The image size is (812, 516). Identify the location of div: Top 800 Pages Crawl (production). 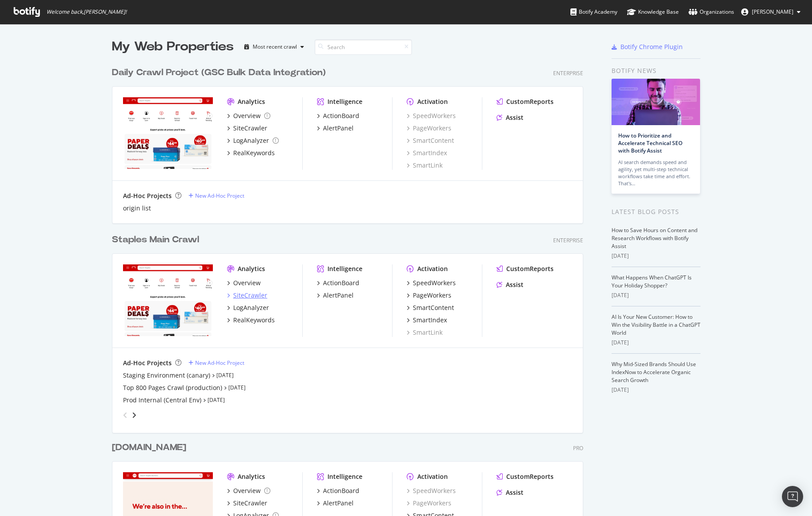
(173, 388).